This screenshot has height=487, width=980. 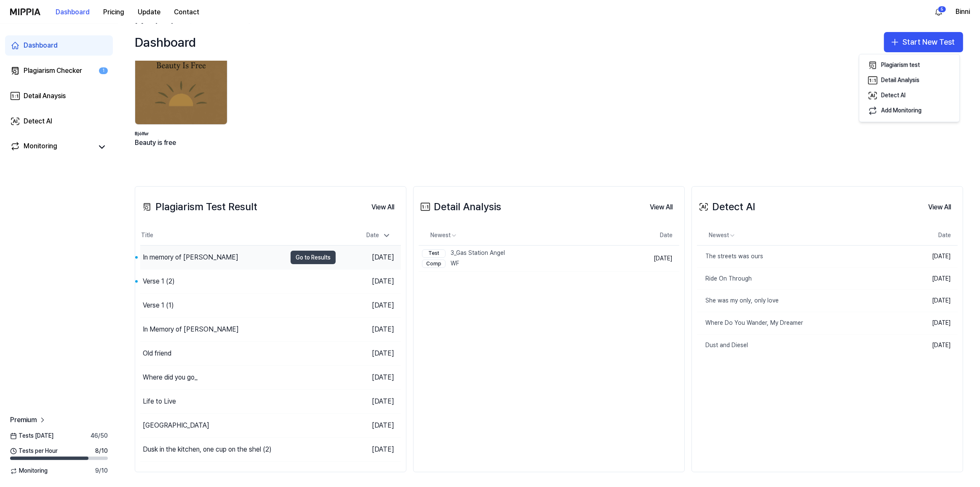 What do you see at coordinates (99, 436) in the screenshot?
I see `span: 46 / 50` at bounding box center [99, 436].